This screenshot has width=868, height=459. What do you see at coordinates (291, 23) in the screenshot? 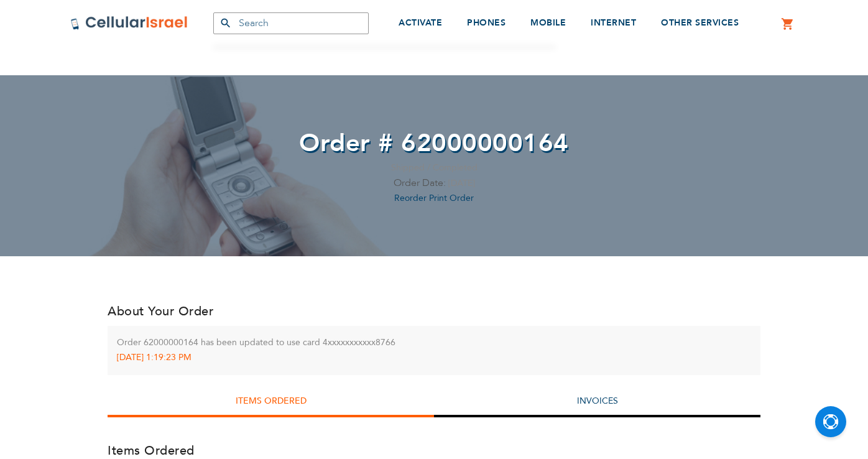
I see `input: Search` at bounding box center [291, 23].